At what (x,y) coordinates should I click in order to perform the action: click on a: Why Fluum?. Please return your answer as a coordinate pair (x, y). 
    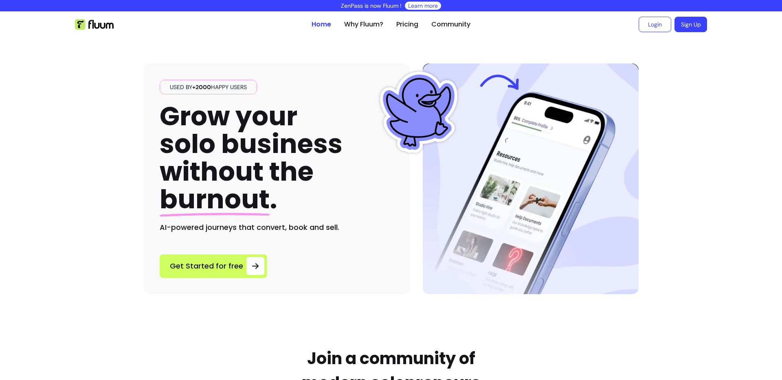
    Looking at the image, I should click on (364, 24).